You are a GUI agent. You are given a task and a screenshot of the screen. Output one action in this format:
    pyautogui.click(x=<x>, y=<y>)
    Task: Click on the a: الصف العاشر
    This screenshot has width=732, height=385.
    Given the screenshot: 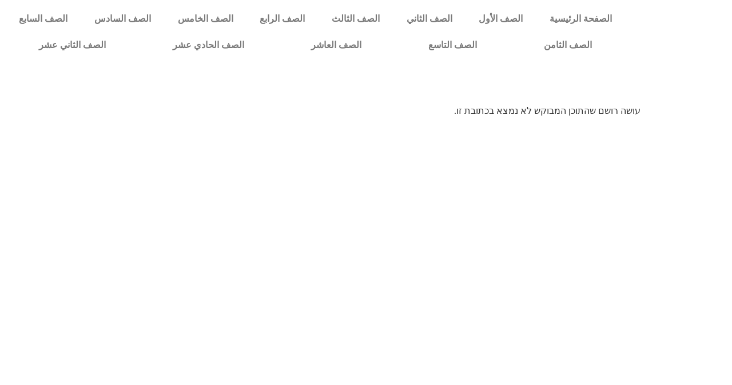 What is the action you would take?
    pyautogui.click(x=336, y=45)
    